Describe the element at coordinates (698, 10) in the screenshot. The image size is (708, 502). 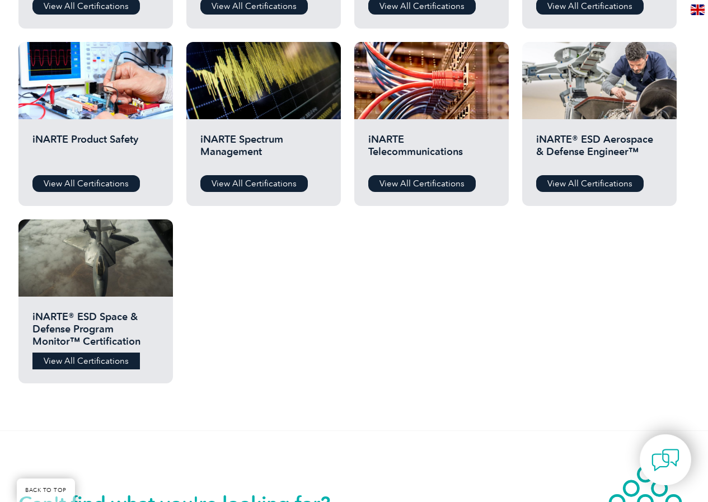
I see `img: en` at that location.